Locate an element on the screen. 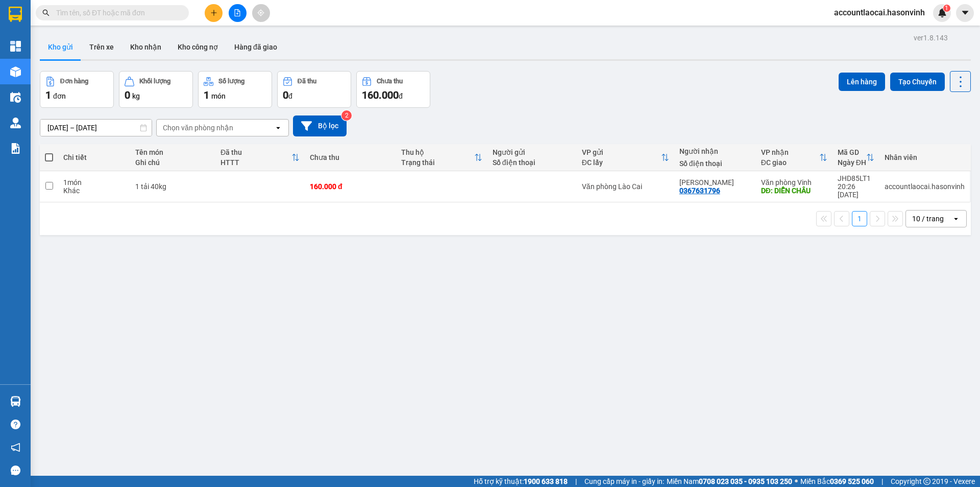 This screenshot has width=980, height=487. strong: 0708 023 035 - 0935 103 250 is located at coordinates (745, 481).